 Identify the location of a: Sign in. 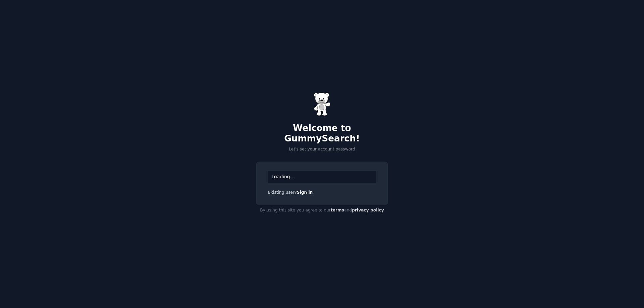
(305, 193).